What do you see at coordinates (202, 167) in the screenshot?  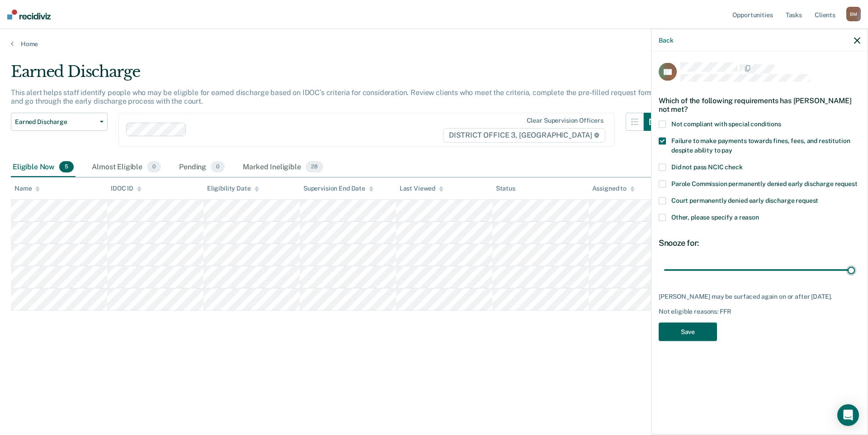 I see `div: Pending` at bounding box center [202, 167].